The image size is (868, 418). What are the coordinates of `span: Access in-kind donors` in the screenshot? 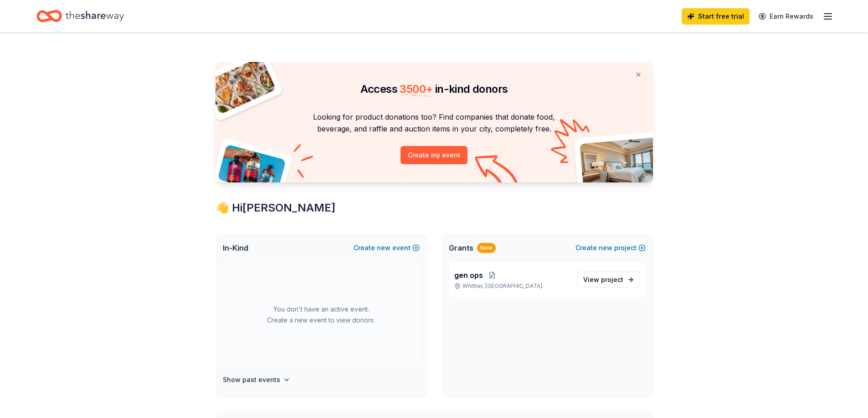 It's located at (434, 88).